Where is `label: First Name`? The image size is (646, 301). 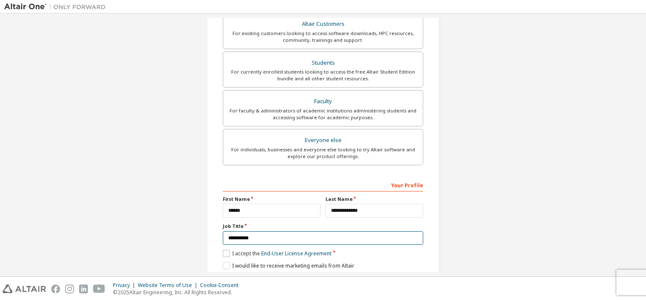
label: First Name is located at coordinates (271, 199).